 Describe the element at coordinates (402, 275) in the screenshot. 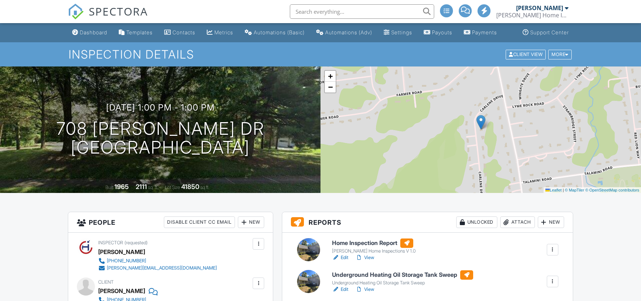

I see `h6: Underground Heating Oil Storage Tank Sweep` at that location.